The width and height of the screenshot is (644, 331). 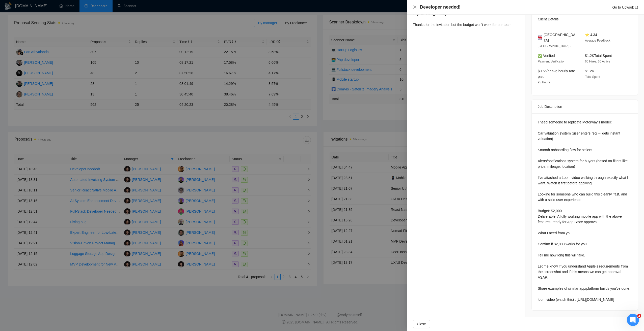 What do you see at coordinates (598, 62) in the screenshot?
I see `span: 60 Hires, 30 Active` at bounding box center [598, 62].